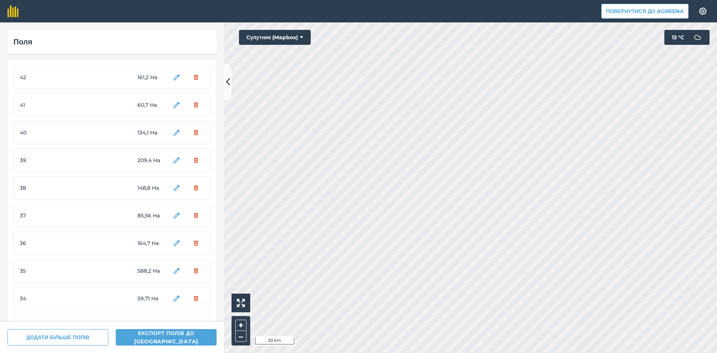  What do you see at coordinates (151, 243) in the screenshot?
I see `span: 164,7 Ha` at bounding box center [151, 243].